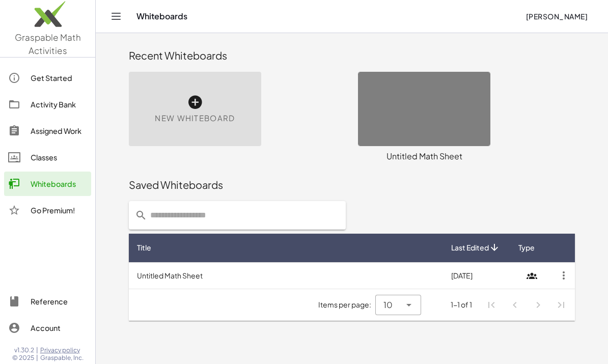 The width and height of the screenshot is (608, 364). I want to click on div: 1-1 of 1, so click(461, 305).